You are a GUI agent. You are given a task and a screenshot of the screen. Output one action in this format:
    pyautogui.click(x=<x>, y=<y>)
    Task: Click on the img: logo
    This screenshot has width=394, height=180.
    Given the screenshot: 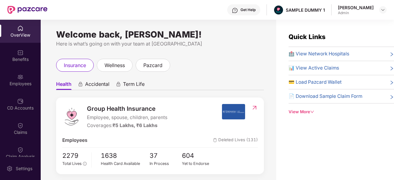 What is the action you would take?
    pyautogui.click(x=72, y=117)
    